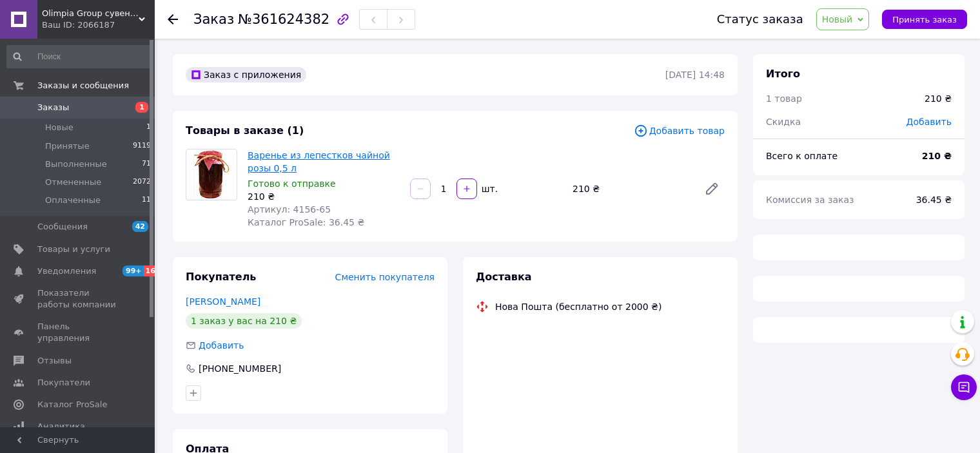 This screenshot has height=453, width=980. Describe the element at coordinates (245, 130) in the screenshot. I see `span: Товары в заказе (1)` at that location.